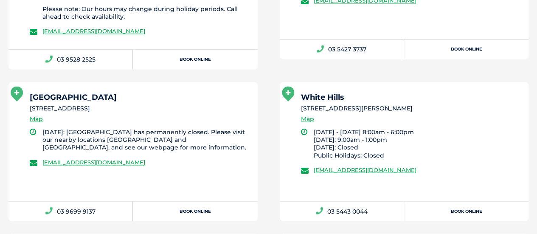 The image size is (537, 234). Describe the element at coordinates (525, 43) in the screenshot. I see `button: Search` at that location.